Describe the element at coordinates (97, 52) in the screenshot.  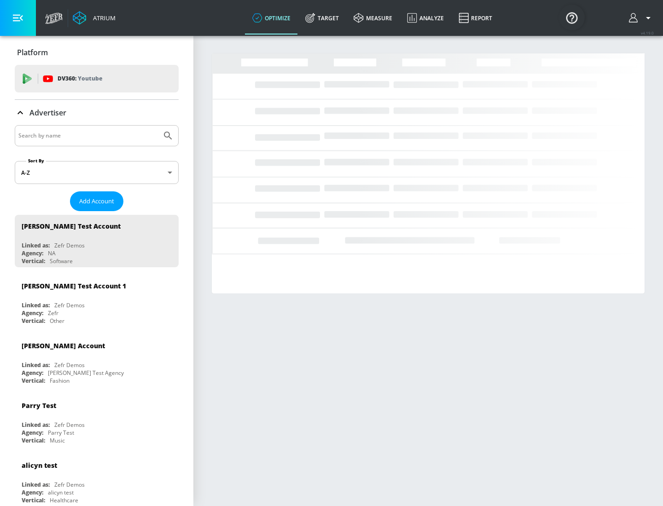
I see `div: Platform` at that location.